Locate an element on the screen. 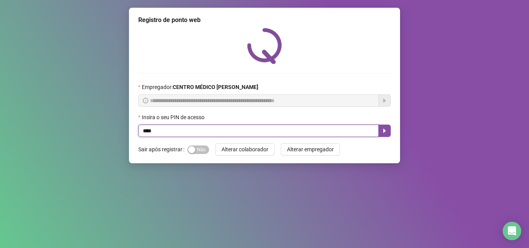 This screenshot has width=529, height=248. span: Alterar empregador is located at coordinates (310, 149).